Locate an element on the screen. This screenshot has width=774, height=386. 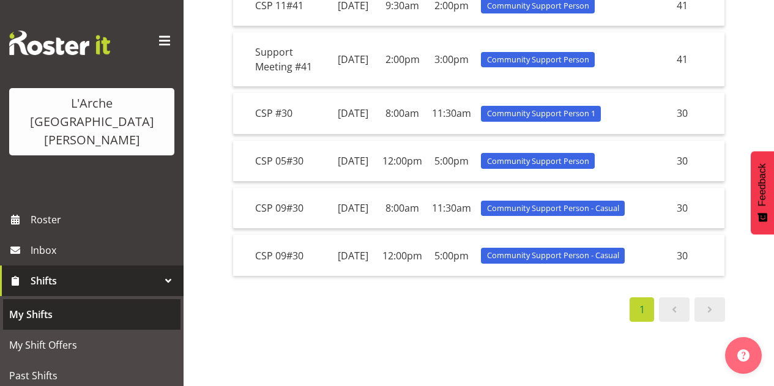
span: Community Support Person 1 is located at coordinates (541, 113).